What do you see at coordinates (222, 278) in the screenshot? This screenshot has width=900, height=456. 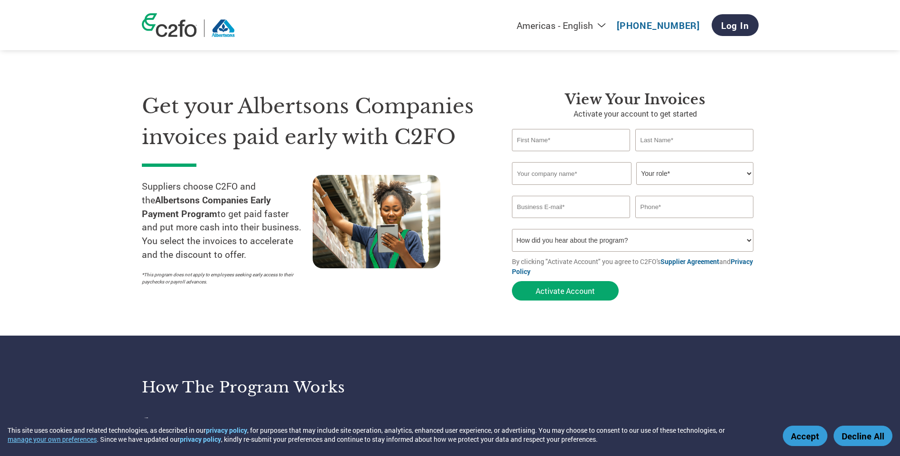 I see `p: *This program does not apply to employees seeking early access to their paychecks or payroll adva...` at bounding box center [222, 278].